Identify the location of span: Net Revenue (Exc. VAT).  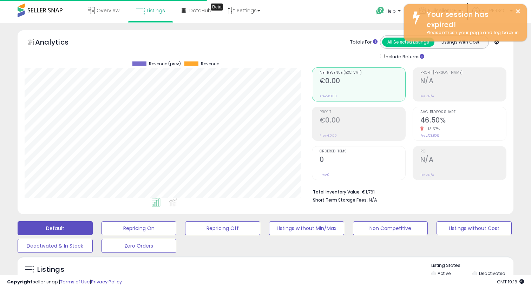
(362, 73).